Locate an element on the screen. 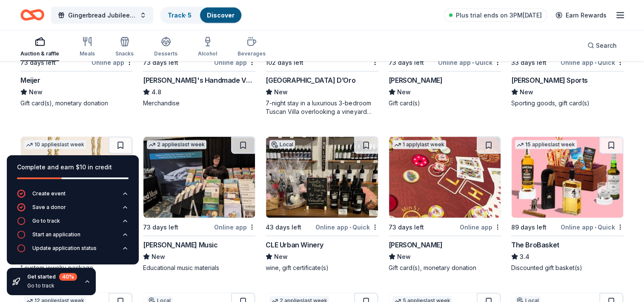 This screenshot has width=644, height=302. a: Earn Rewards is located at coordinates (581, 15).